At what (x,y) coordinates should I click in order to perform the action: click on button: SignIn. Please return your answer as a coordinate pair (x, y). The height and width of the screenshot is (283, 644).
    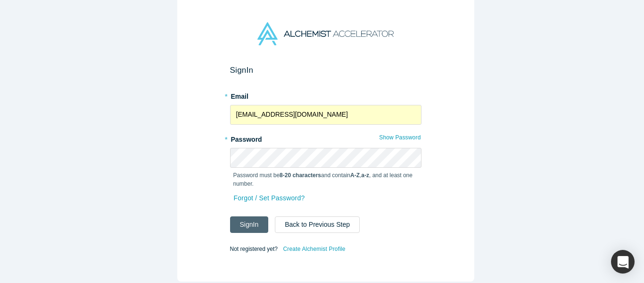
    Looking at the image, I should click on (249, 224).